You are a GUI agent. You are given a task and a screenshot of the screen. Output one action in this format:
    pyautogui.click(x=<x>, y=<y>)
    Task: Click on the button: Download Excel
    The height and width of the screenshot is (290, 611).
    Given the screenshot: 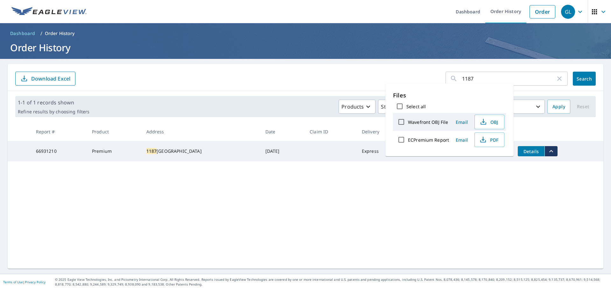 What is the action you would take?
    pyautogui.click(x=45, y=79)
    